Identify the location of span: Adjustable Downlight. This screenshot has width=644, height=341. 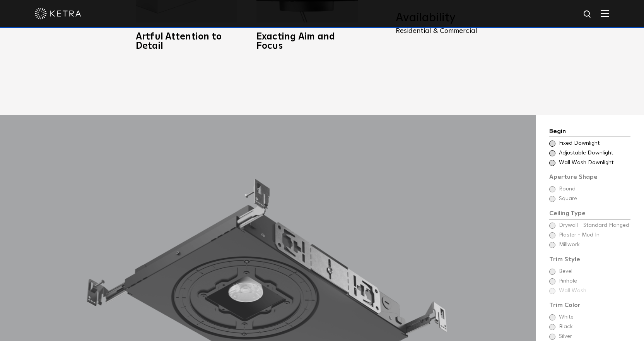
(594, 153).